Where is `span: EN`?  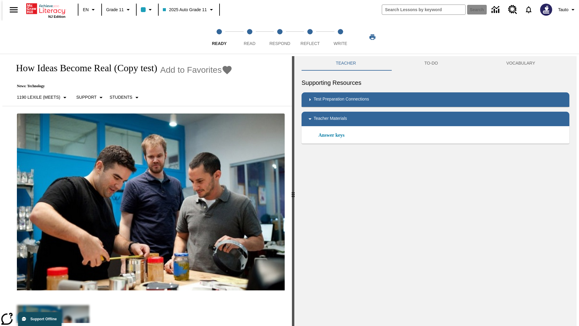
span: EN is located at coordinates (86, 10).